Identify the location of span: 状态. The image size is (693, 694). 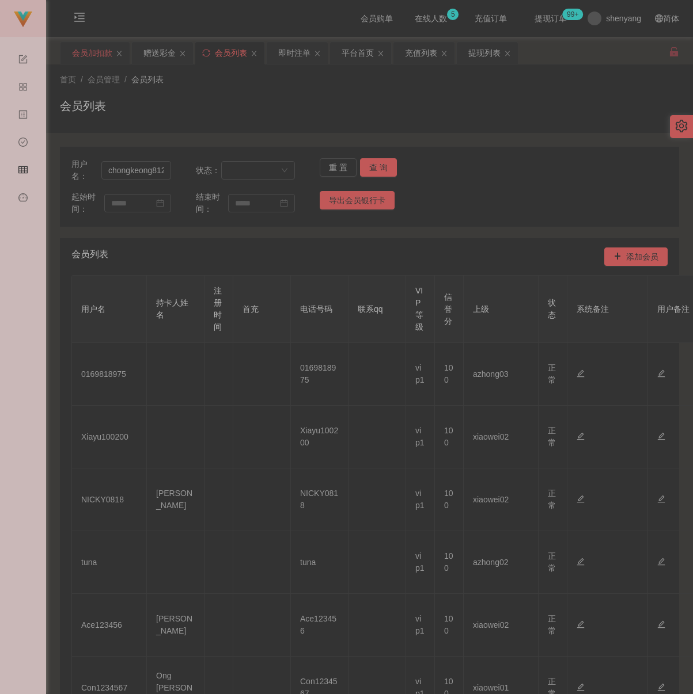
(552, 309).